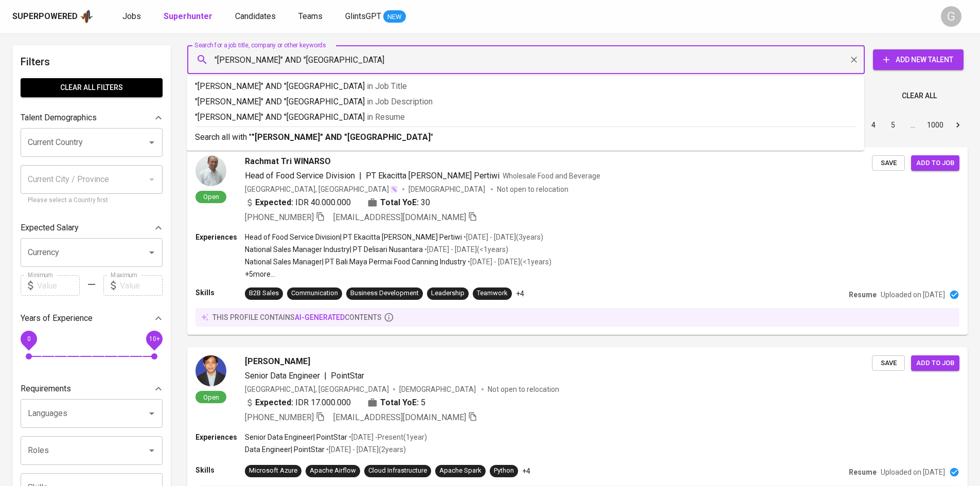 This screenshot has height=486, width=980. I want to click on p: Requirements, so click(46, 389).